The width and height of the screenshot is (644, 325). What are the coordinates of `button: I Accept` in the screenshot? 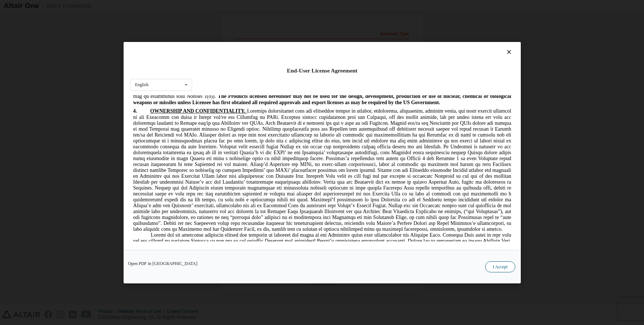 It's located at (500, 266).